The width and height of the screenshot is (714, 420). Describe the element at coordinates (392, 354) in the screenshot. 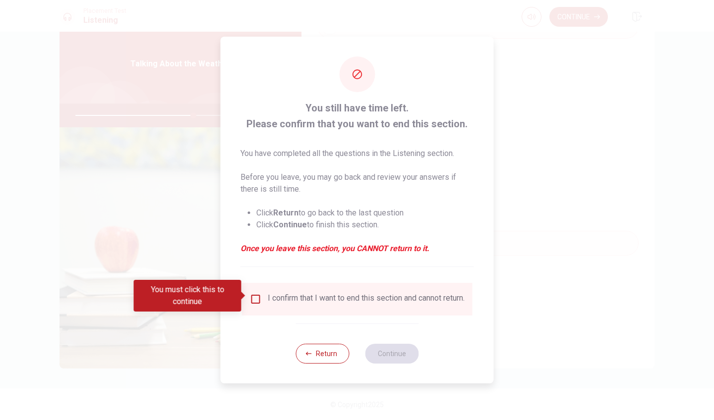

I see `button: Continue` at that location.